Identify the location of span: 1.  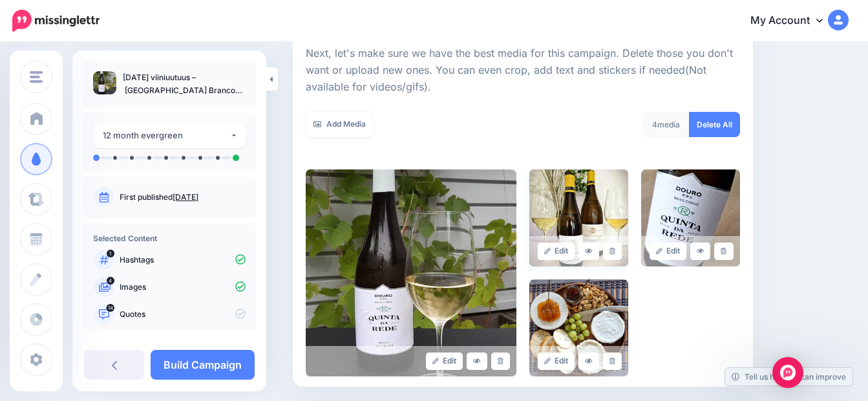
(111, 254).